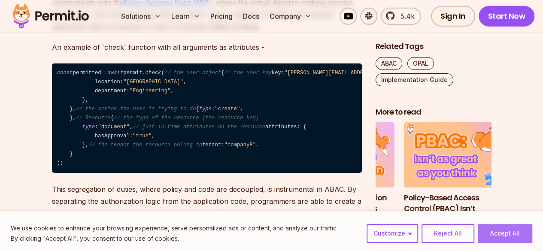  What do you see at coordinates (462, 174) in the screenshot?
I see `a: Policy-Based Access Control (PBAC) Isn’t as Great as You ThinkPolicy-Based Access Control (PBAC) ...` at bounding box center [462, 174].